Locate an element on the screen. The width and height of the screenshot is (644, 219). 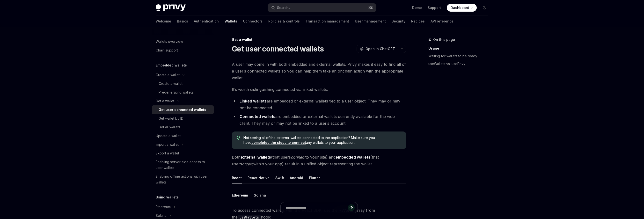
button: Open in ChatGPT is located at coordinates (377, 49).